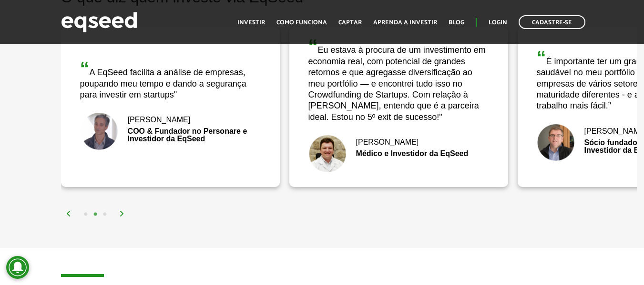 This screenshot has width=644, height=285. What do you see at coordinates (170, 135) in the screenshot?
I see `div: COO & Fundador no Personare e Investidor da EqSeed` at bounding box center [170, 135].